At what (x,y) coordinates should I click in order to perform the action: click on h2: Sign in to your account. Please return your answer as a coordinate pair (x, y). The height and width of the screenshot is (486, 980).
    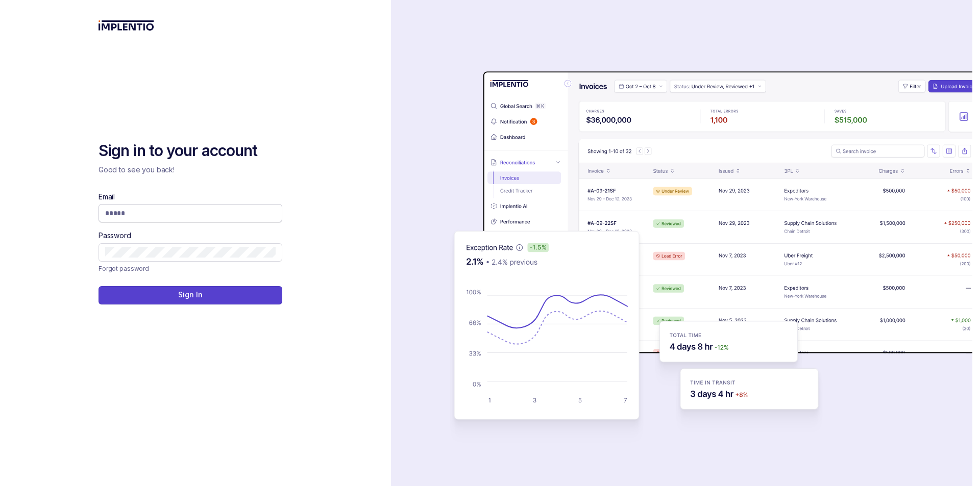
    Looking at the image, I should click on (190, 151).